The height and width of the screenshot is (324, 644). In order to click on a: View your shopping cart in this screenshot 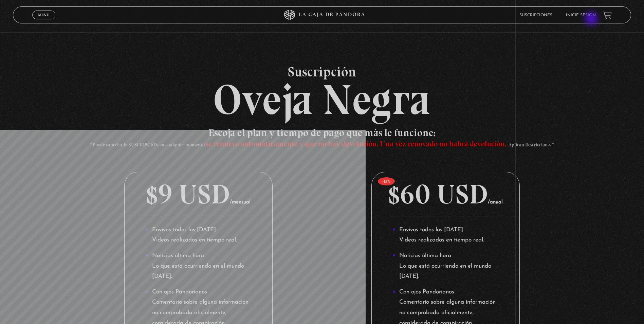, I will do `click(607, 15)`.